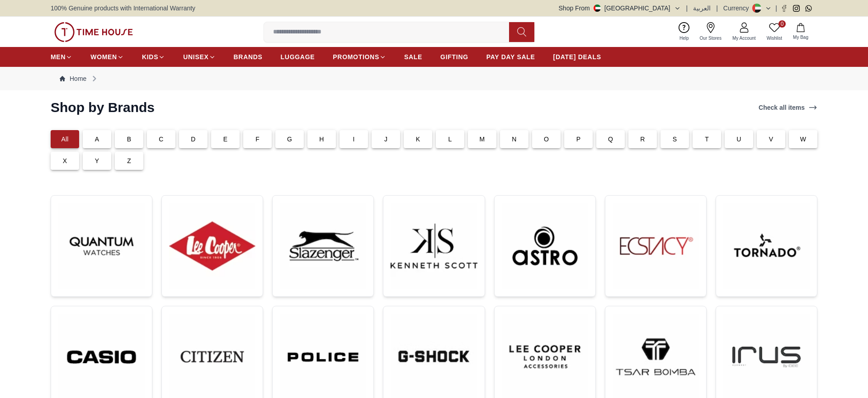 This screenshot has height=398, width=868. Describe the element at coordinates (684, 32) in the screenshot. I see `a: Help` at that location.